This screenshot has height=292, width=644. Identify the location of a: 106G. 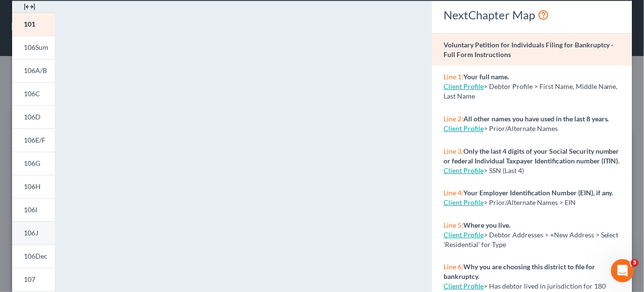
(33, 164).